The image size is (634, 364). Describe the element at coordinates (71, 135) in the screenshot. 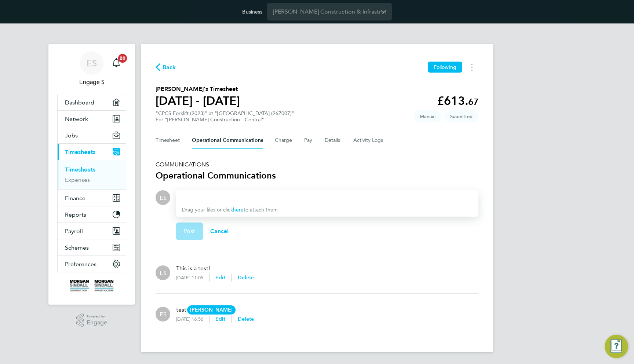

I see `span: Jobs` at that location.